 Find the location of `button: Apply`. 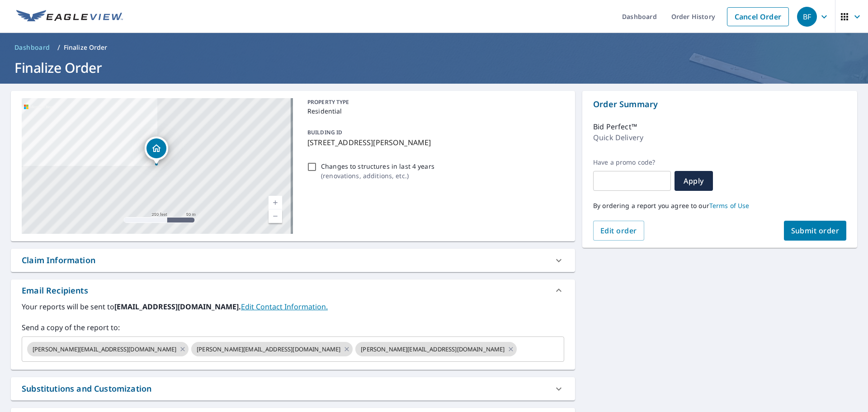

button: Apply is located at coordinates (693, 181).